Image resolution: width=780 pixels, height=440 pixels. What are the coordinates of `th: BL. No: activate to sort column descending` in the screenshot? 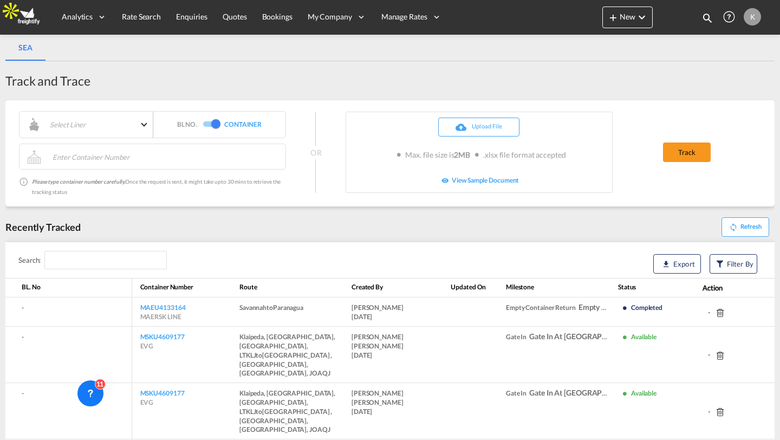 It's located at (69, 288).